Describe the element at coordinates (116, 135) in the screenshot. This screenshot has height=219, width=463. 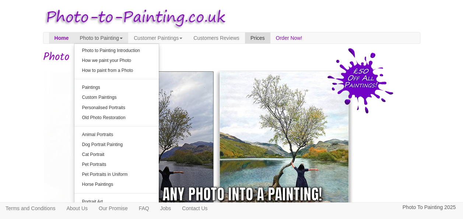
I see `a: Animal Portraits` at that location.